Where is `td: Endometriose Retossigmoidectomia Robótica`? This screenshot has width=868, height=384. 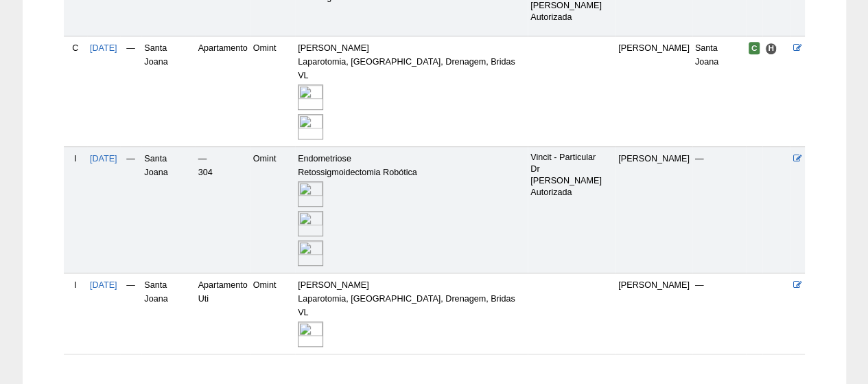 td: Endometriose Retossigmoidectomia Robótica is located at coordinates (411, 210).